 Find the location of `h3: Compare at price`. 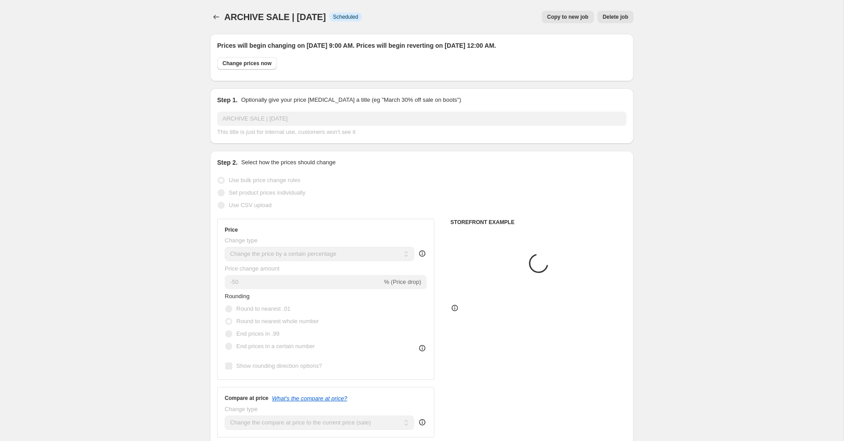

h3: Compare at price is located at coordinates (247, 398).